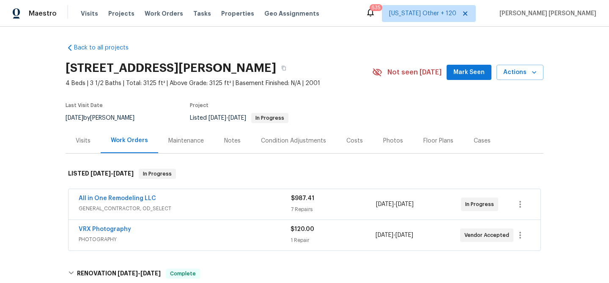 This screenshot has width=609, height=283. Describe the element at coordinates (239, 118) in the screenshot. I see `span: Listed` at that location.